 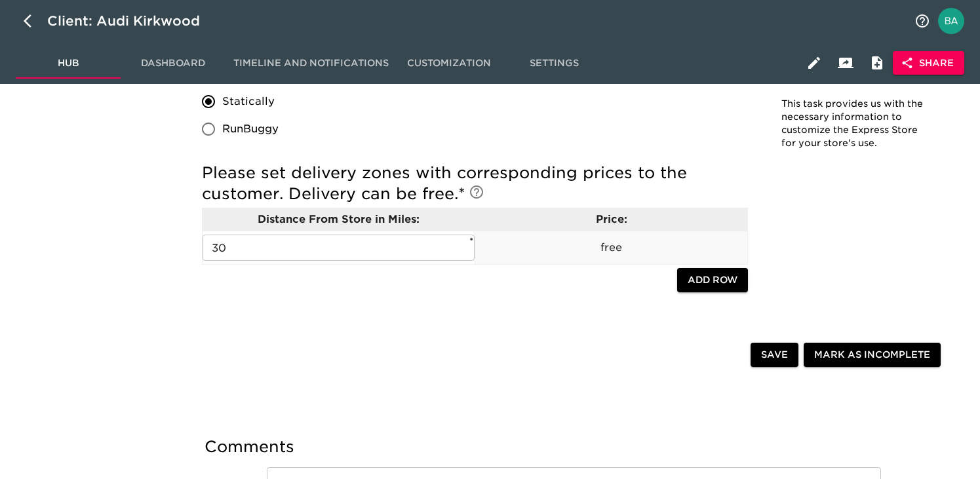 What do you see at coordinates (929, 63) in the screenshot?
I see `button: Share` at bounding box center [929, 63].